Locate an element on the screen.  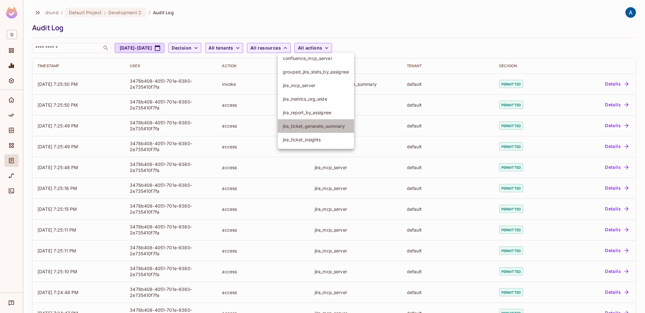
span: confluence_mcp_server is located at coordinates (316, 58).